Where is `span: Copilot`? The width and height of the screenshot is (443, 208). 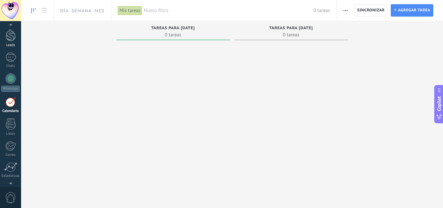
span: Copilot is located at coordinates (439, 103).